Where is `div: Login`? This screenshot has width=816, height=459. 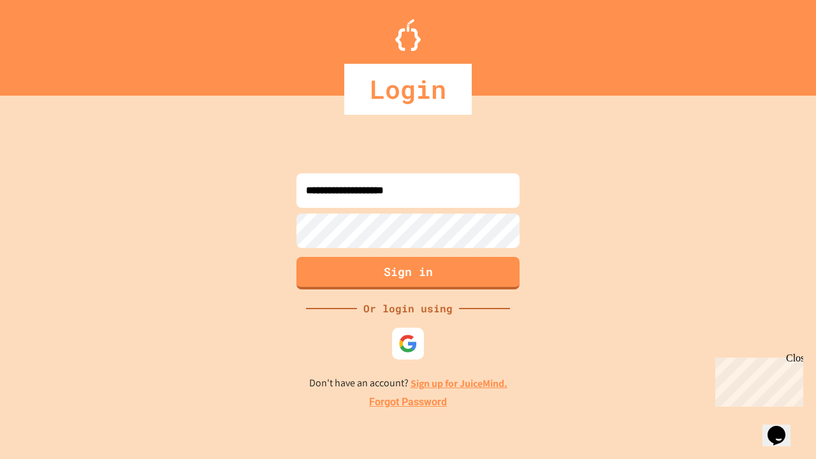
div: Login is located at coordinates (408, 89).